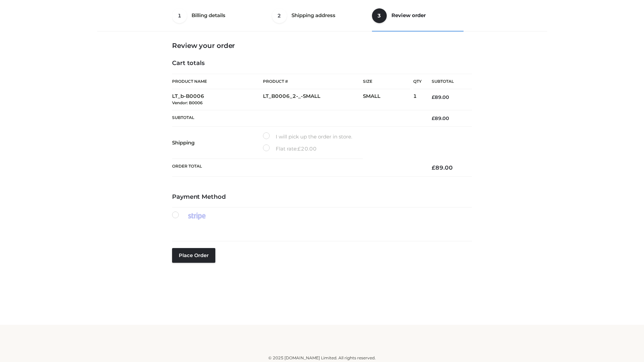  Describe the element at coordinates (388, 100) in the screenshot. I see `td: SMALL` at that location.